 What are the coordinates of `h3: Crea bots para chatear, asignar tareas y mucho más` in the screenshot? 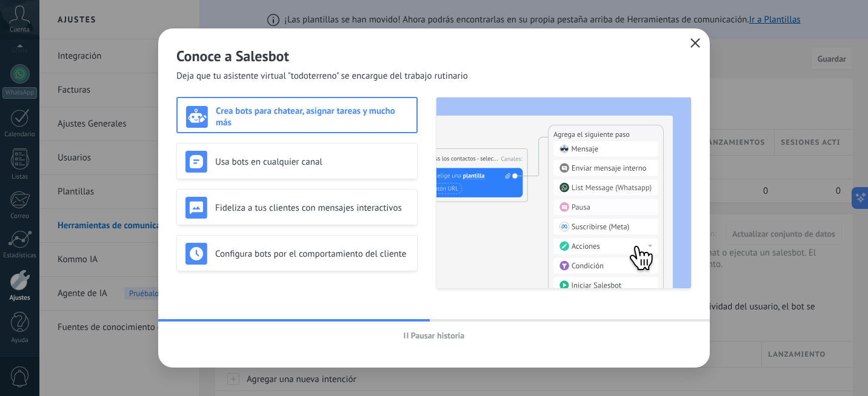 It's located at (312, 117).